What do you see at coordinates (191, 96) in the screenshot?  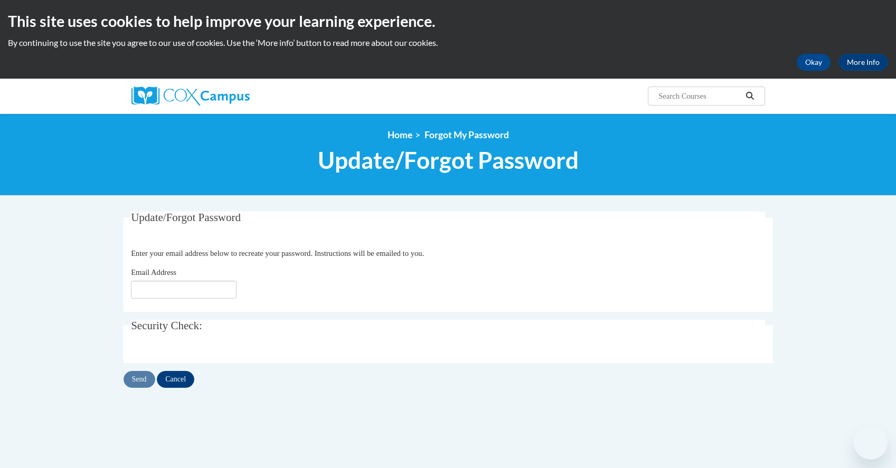 I see `img: Cox Campus` at bounding box center [191, 96].